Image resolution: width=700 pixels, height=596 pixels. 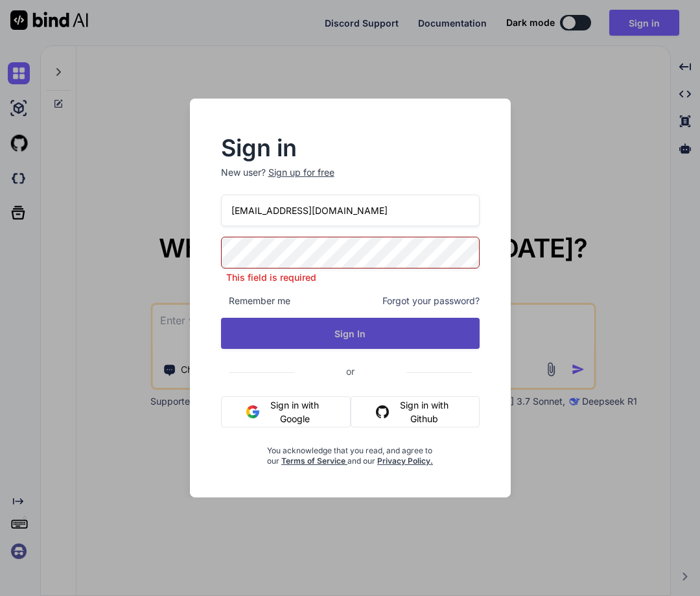 What do you see at coordinates (382, 411) in the screenshot?
I see `img: github` at bounding box center [382, 411].